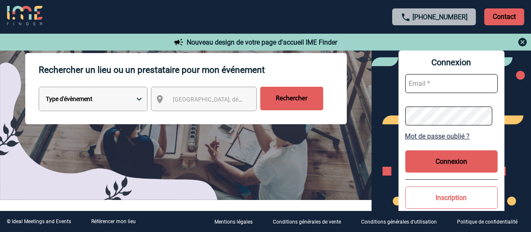 Image resolution: width=531 pixels, height=232 pixels. Describe the element at coordinates (311, 221) in the screenshot. I see `a: Conditions générales de vente` at that location.